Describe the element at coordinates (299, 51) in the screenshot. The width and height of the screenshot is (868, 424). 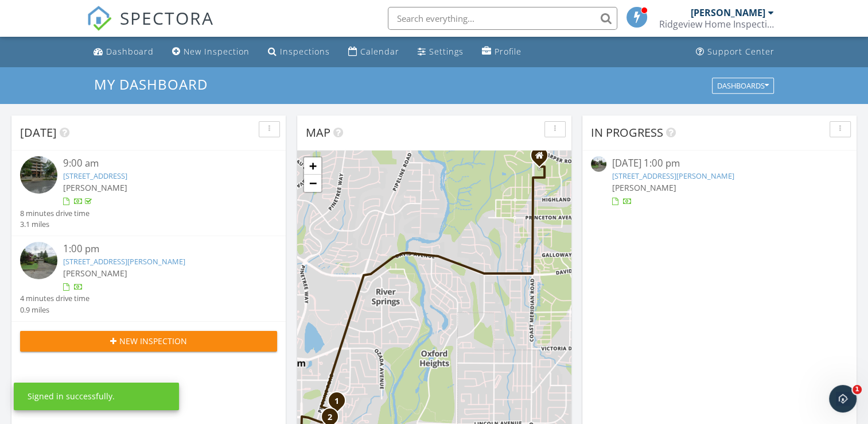
I see `a: Inspections` at that location.